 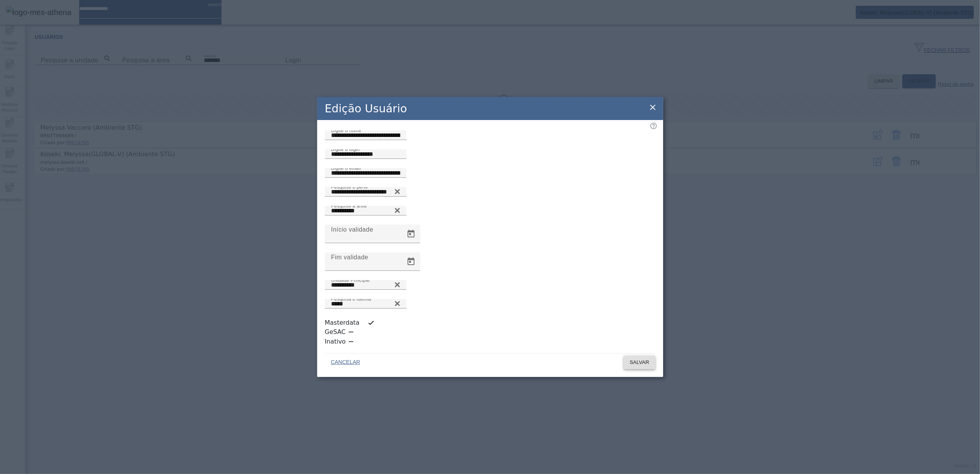 I want to click on label: Masterdata, so click(x=343, y=322).